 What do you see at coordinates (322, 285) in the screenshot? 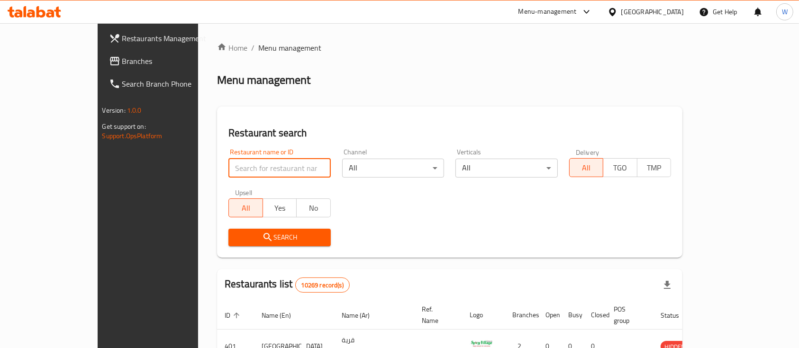
I see `span: 10269 record(s)` at bounding box center [322, 285].